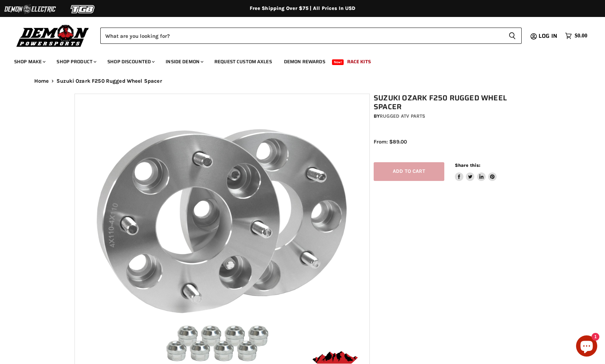  Describe the element at coordinates (76, 61) in the screenshot. I see `a: Shop Product` at that location.